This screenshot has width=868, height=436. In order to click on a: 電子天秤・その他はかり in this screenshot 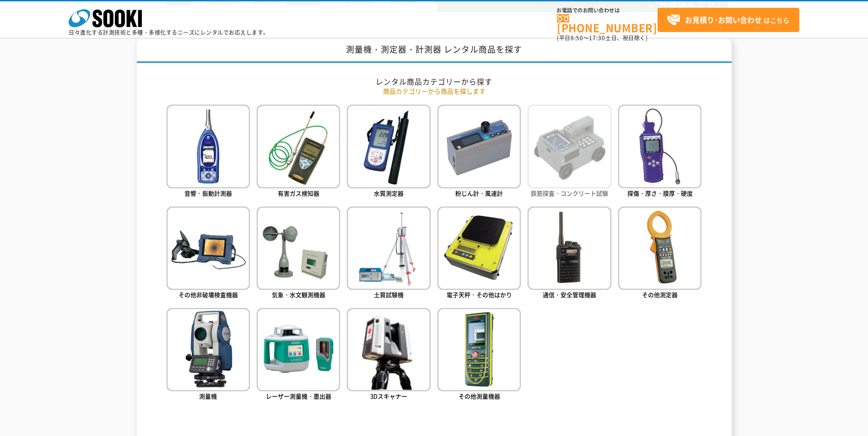, I will do `click(479, 254)`.